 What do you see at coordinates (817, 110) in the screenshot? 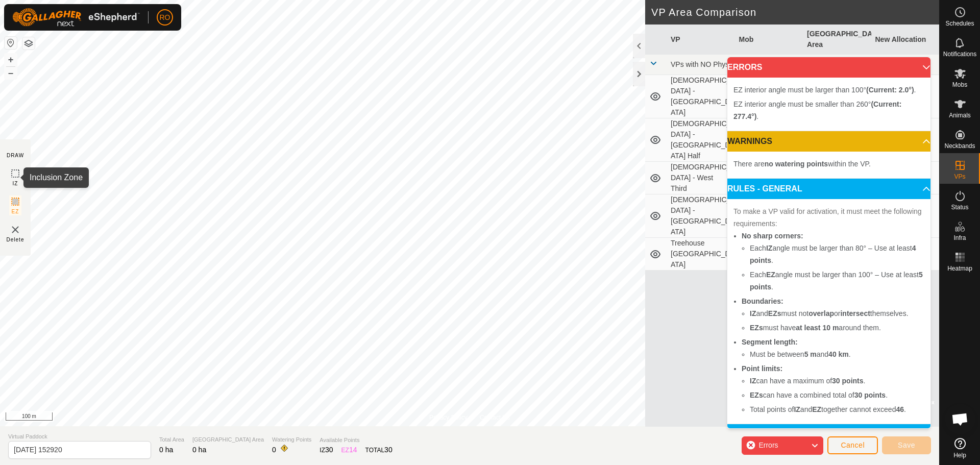
I see `span: EZ interior angle must be smaller than 260° .` at bounding box center [817, 110].